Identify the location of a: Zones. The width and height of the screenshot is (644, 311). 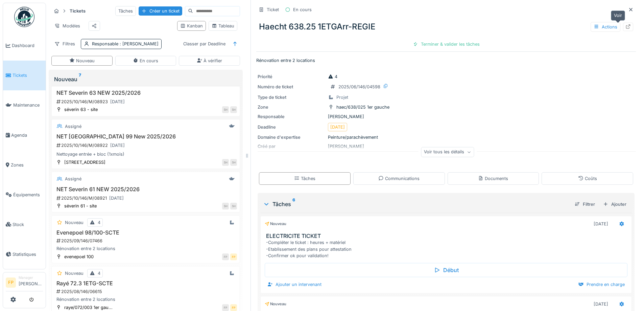
(24, 164).